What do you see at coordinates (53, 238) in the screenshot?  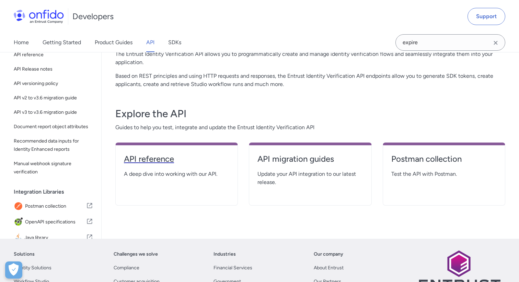 I see `a: IconJava libraryJava library` at bounding box center [53, 238].